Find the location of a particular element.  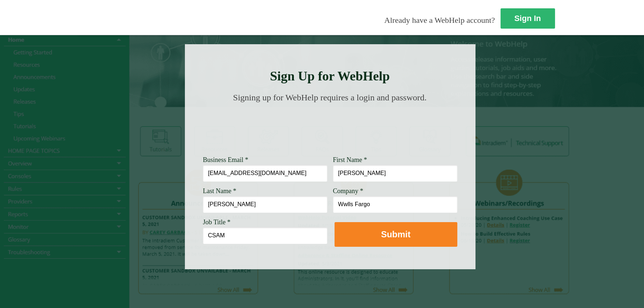

img: Need Credentials? Sign up below. Have Credentials? Use the sign-in button. is located at coordinates (330, 128).